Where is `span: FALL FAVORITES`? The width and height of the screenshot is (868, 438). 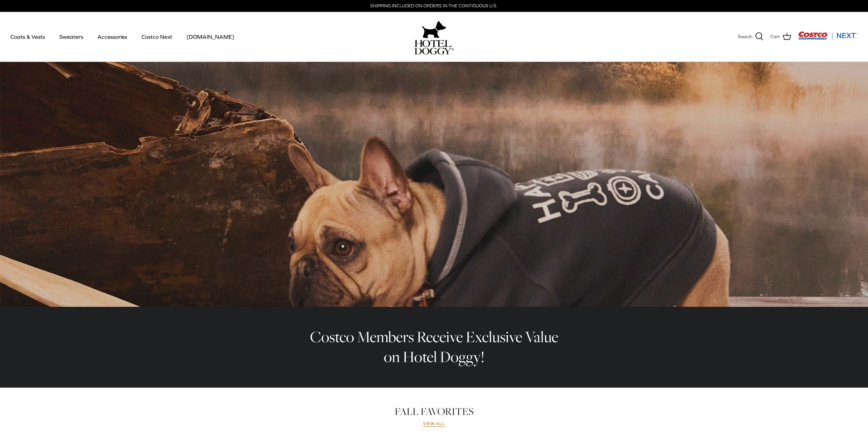 span: FALL FAVORITES is located at coordinates (434, 412).